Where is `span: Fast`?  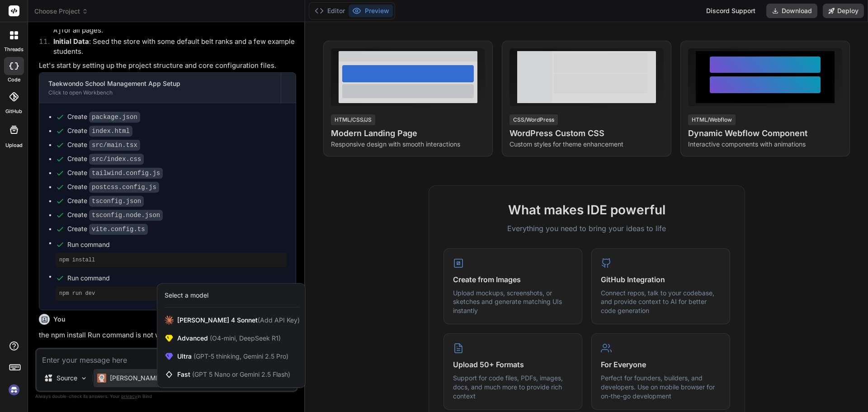 span: Fast is located at coordinates (233, 375).